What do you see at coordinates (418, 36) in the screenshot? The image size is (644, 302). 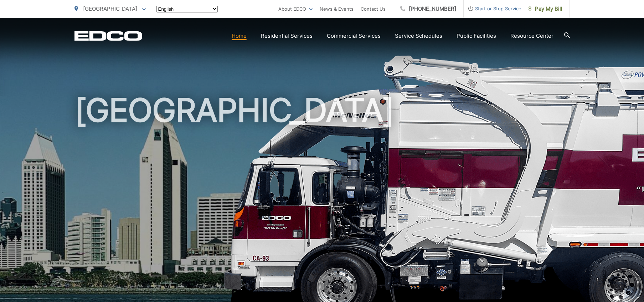 I see `a: Service Schedules` at bounding box center [418, 36].